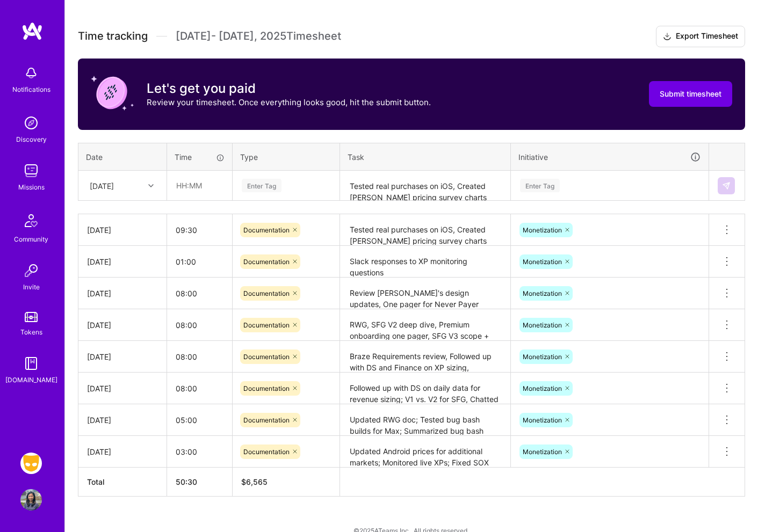  What do you see at coordinates (31, 363) in the screenshot?
I see `img: guide book` at bounding box center [31, 363].